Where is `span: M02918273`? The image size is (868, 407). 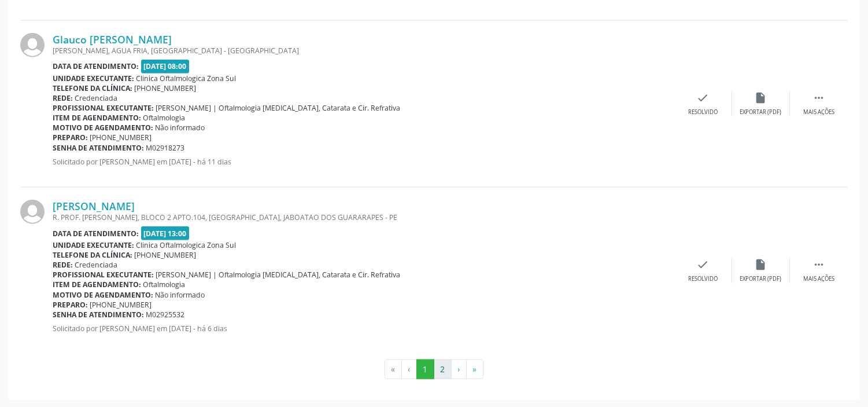 span: M02918273 is located at coordinates (166, 147).